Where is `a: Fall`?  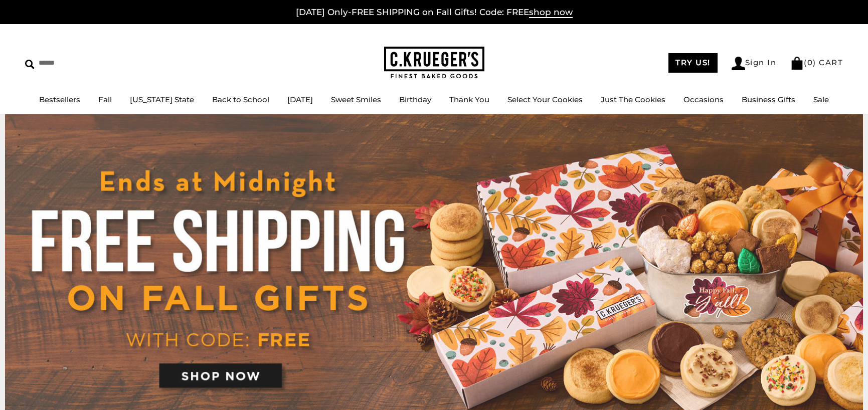
a: Fall is located at coordinates (105, 99).